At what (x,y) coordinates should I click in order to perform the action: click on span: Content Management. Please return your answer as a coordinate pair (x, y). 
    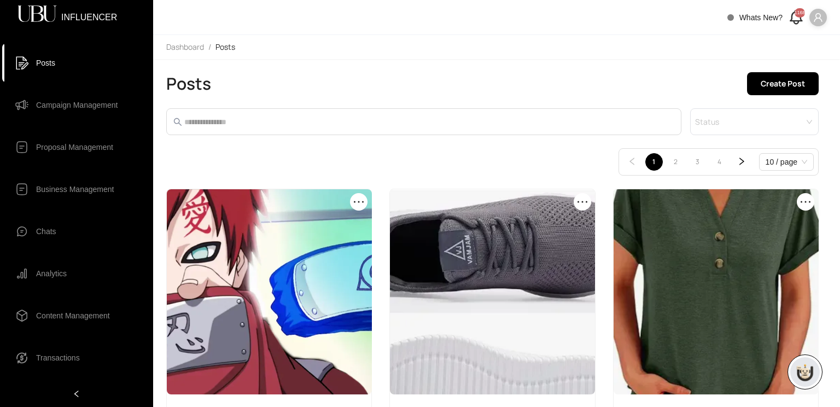
    Looking at the image, I should click on (73, 316).